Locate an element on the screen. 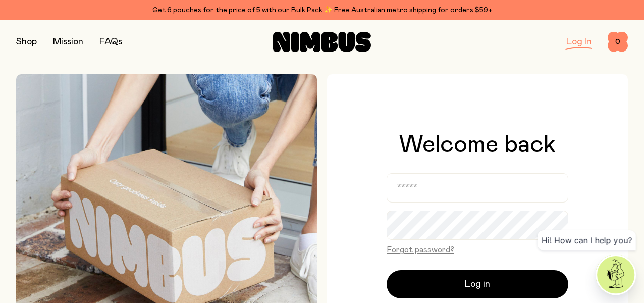 The width and height of the screenshot is (644, 303). img: agent is located at coordinates (616, 275).